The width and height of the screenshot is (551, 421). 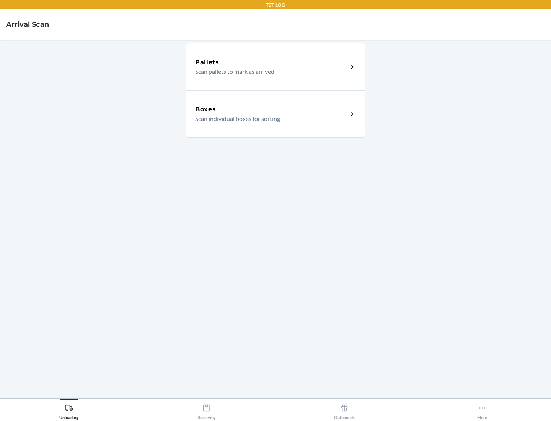 I want to click on a: PalletsScan pallets to mark as arrived, so click(x=276, y=67).